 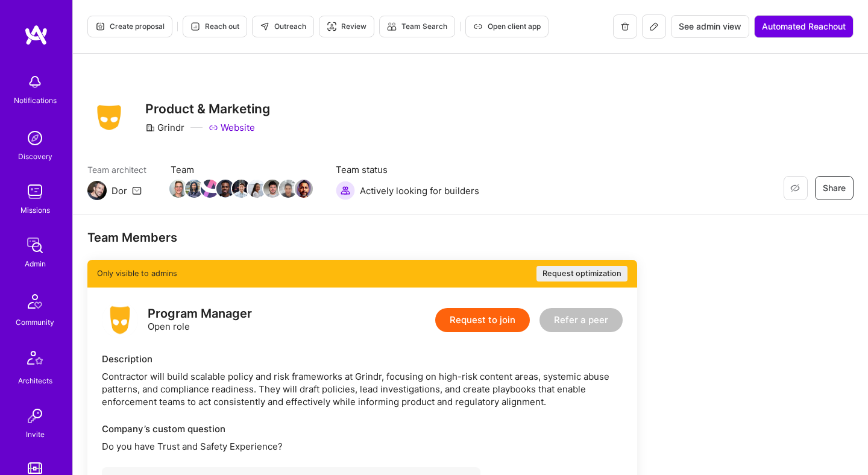 What do you see at coordinates (35, 434) in the screenshot?
I see `div: Invite` at bounding box center [35, 434].